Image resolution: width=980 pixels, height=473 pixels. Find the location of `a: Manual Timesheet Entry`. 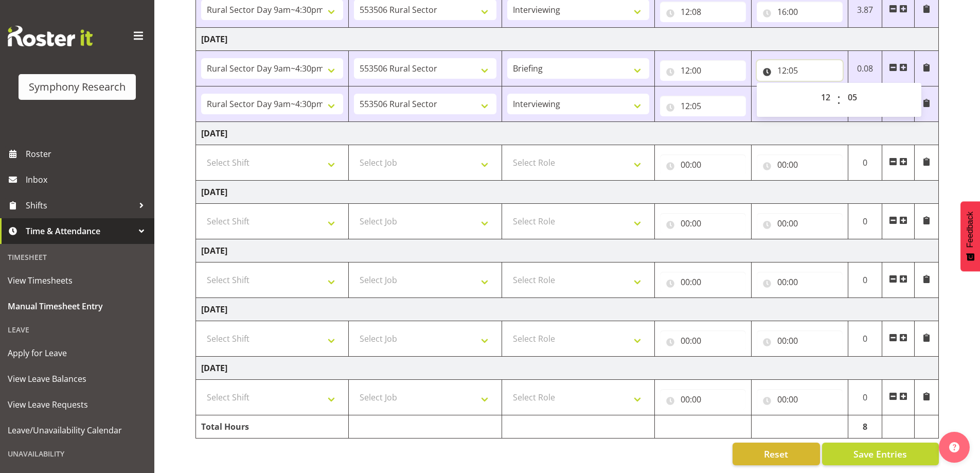

a: Manual Timesheet Entry is located at coordinates (77, 306).